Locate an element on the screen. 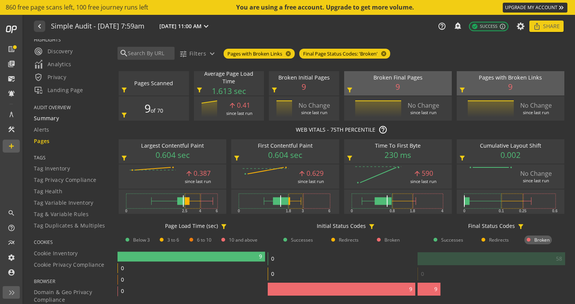  div: Initial Status Codes is located at coordinates (341, 226).